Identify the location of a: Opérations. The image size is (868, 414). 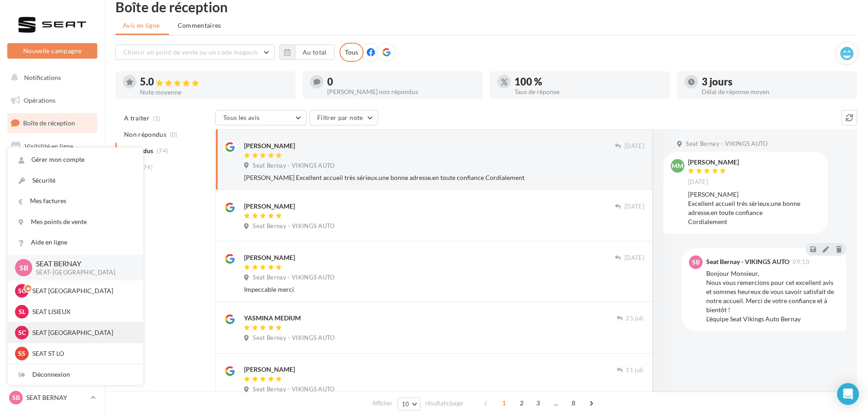
(52, 100).